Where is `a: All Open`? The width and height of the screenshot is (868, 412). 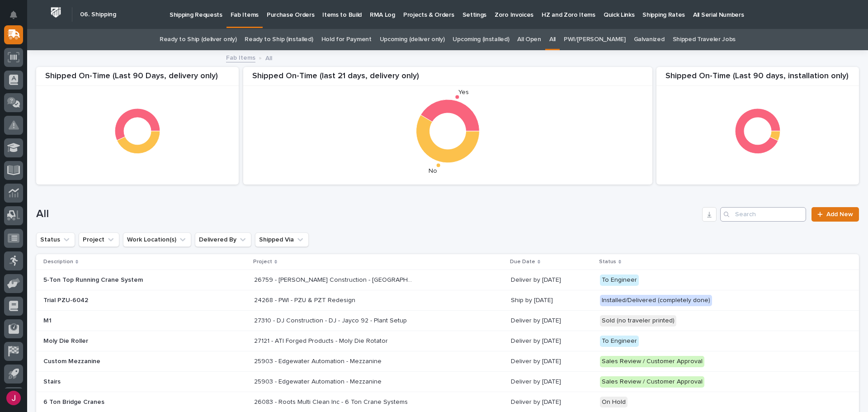
a: All Open is located at coordinates (529, 40).